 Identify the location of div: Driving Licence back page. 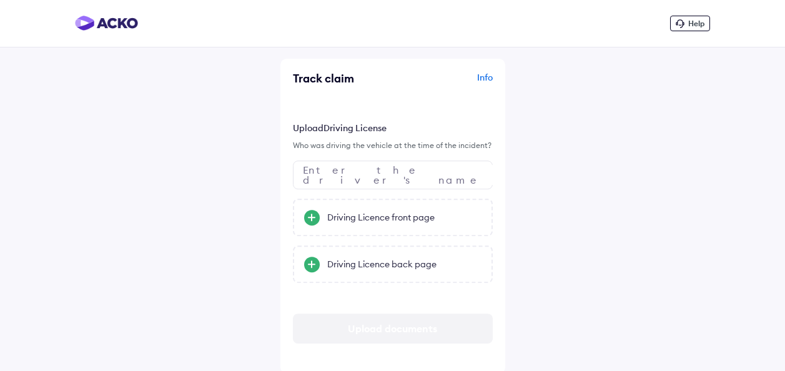
(404, 262).